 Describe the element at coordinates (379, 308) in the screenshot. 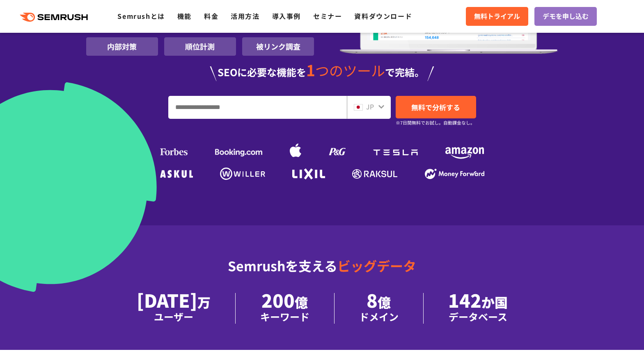

I see `li: 8` at that location.